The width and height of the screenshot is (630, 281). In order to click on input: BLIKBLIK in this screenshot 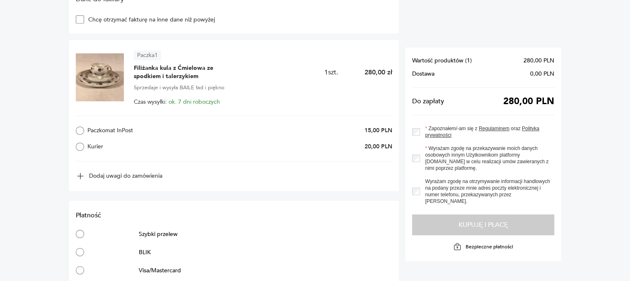, I will do `click(80, 255)`.